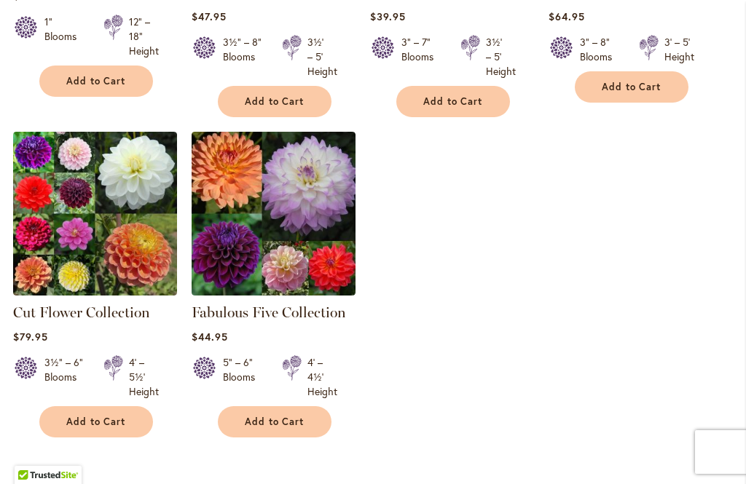  What do you see at coordinates (95, 213) in the screenshot?
I see `img: CUT FLOWER COLLECTION` at bounding box center [95, 213].